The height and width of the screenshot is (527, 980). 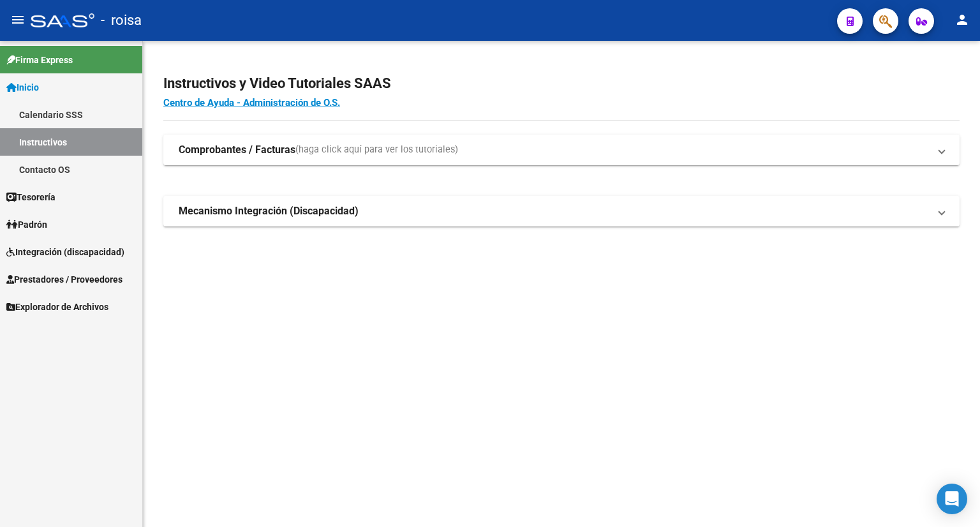 What do you see at coordinates (268, 212) in the screenshot?
I see `strong: Mecanismo Integración (Discapacidad)` at bounding box center [268, 212].